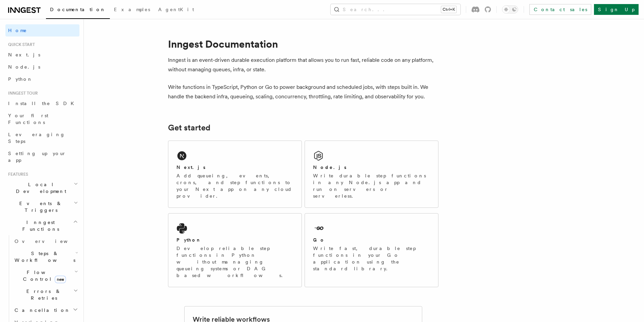 This screenshot has height=322, width=644. What do you see at coordinates (395, 10) in the screenshot?
I see `button: Search...Ctrl+K` at bounding box center [395, 10].